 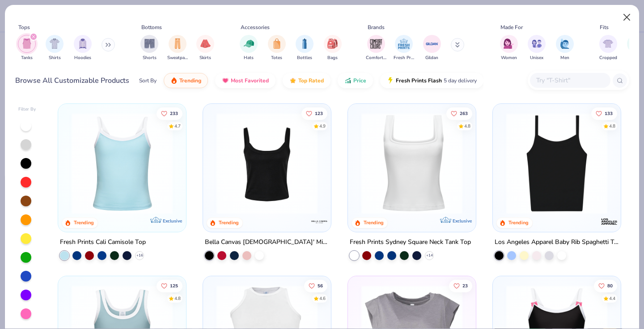 I want to click on div: Browse All Customizable Products, so click(x=72, y=81).